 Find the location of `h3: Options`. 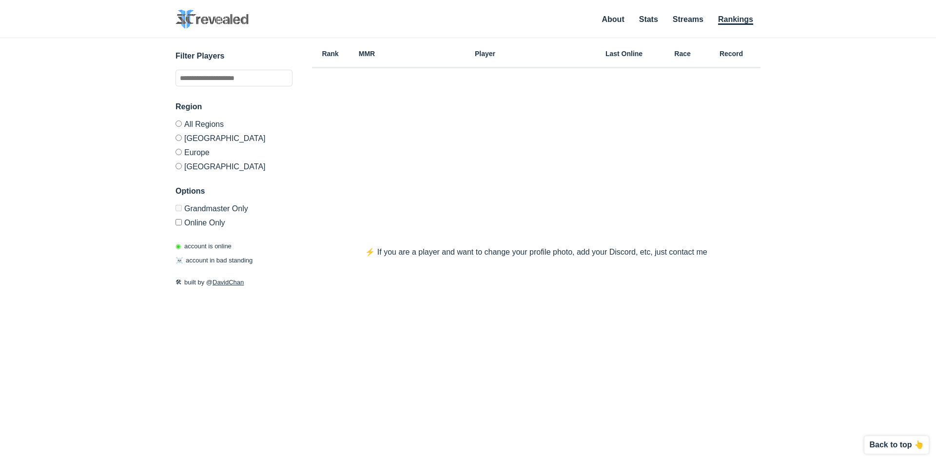

h3: Options is located at coordinates (234, 191).